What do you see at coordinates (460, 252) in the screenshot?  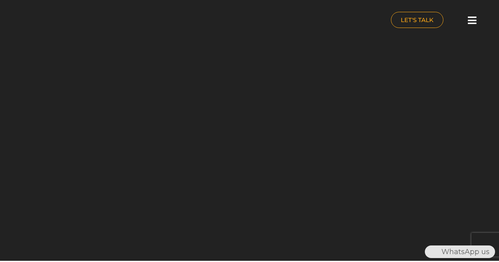 I see `div: WhatsApp us` at bounding box center [460, 252].